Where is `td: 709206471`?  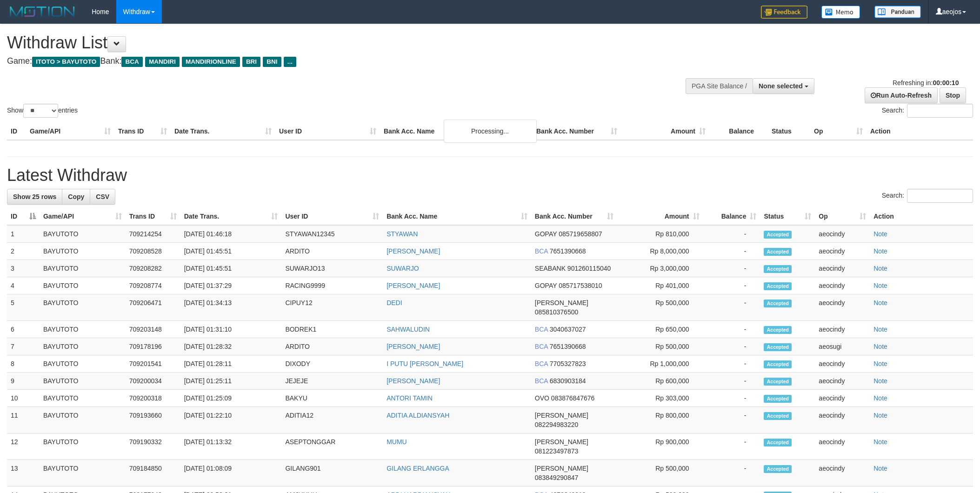 td: 709206471 is located at coordinates (153, 308).